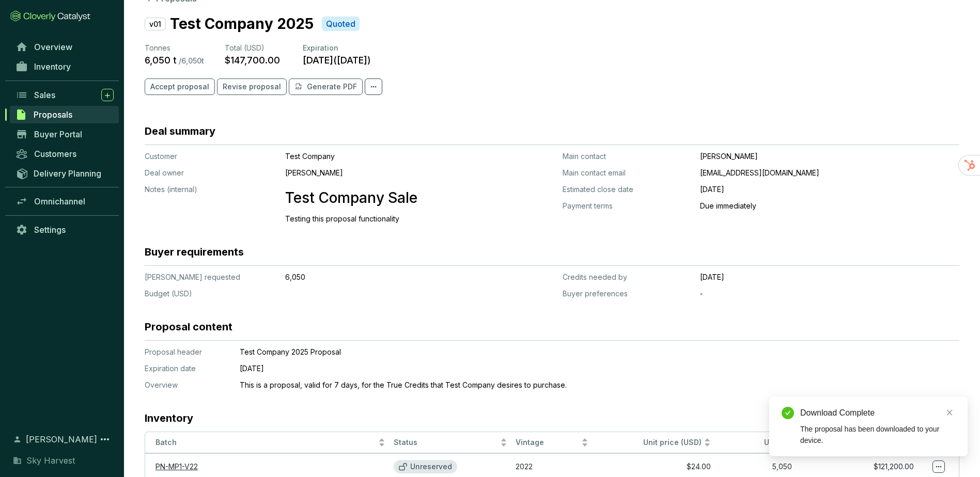 This screenshot has height=477, width=980. Describe the element at coordinates (325, 87) in the screenshot. I see `button: Generate PDF` at that location.